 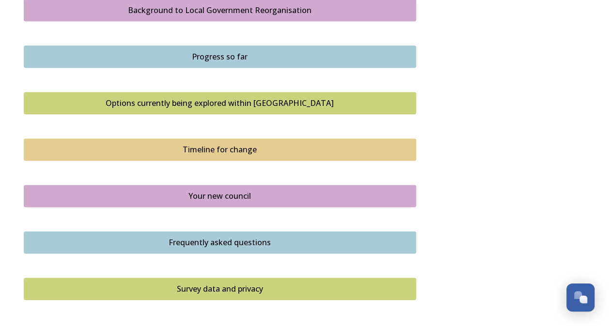 What do you see at coordinates (220, 289) in the screenshot?
I see `div: Survey data and privacy` at bounding box center [220, 289].